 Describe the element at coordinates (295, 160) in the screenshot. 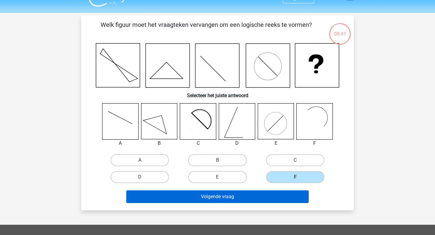

I see `label: C` at that location.